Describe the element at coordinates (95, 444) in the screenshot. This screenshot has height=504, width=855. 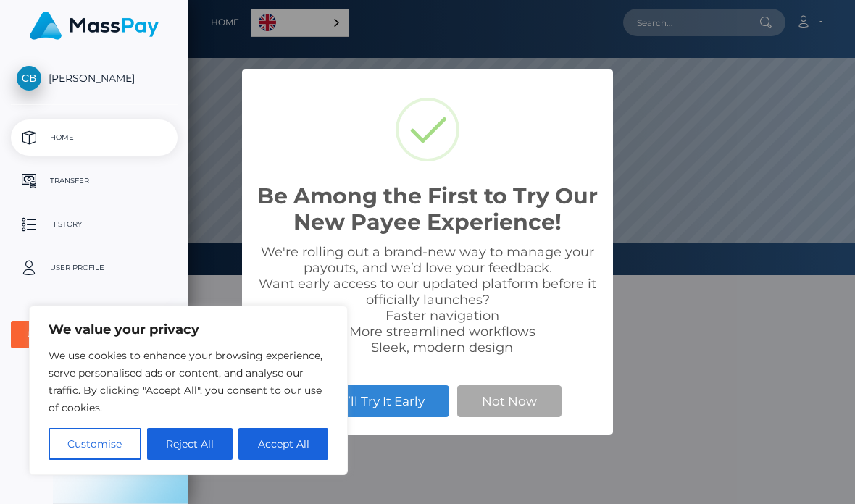
I see `button: Customise` at that location.